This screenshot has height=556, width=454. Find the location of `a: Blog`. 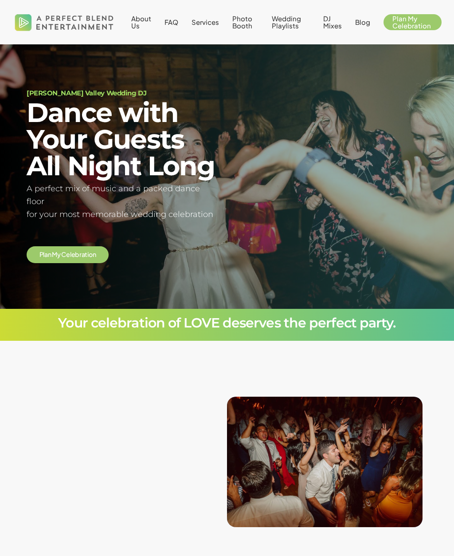

a: Blog is located at coordinates (363, 22).